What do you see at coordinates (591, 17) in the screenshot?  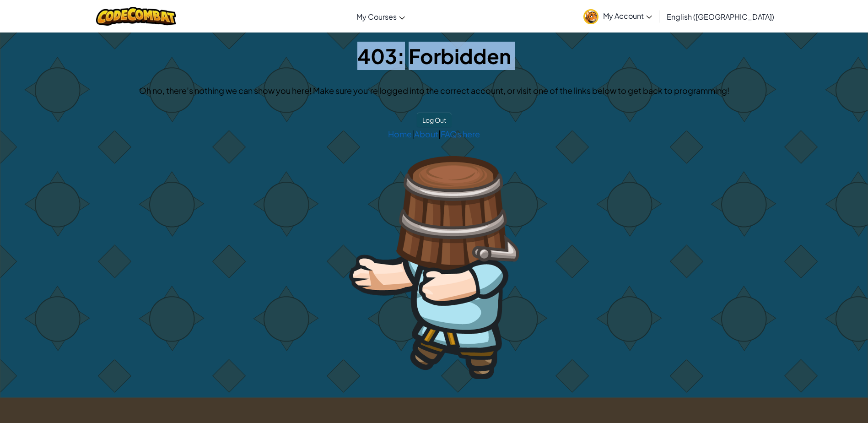 I see `img: avatar` at bounding box center [591, 17].